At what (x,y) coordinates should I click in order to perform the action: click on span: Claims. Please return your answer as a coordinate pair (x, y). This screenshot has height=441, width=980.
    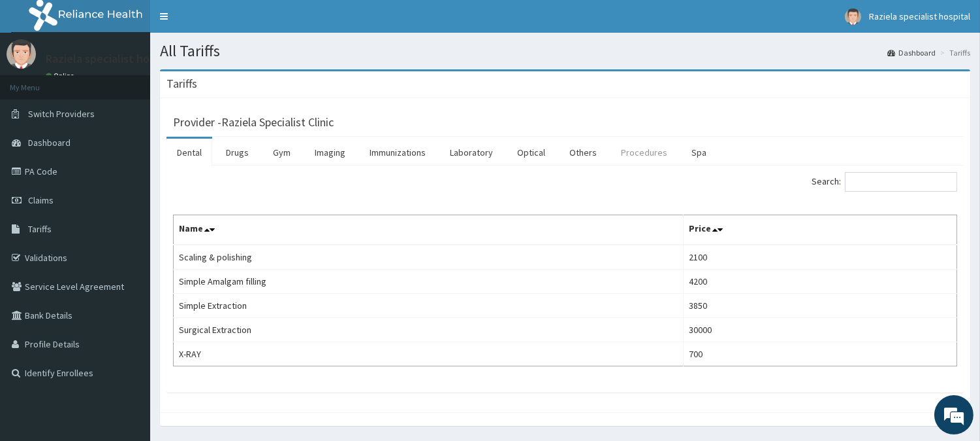
    Looking at the image, I should click on (40, 200).